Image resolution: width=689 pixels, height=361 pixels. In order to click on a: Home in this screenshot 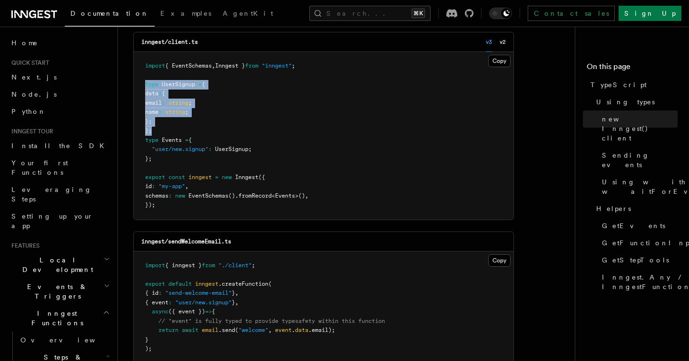, I will do `click(59, 43)`.